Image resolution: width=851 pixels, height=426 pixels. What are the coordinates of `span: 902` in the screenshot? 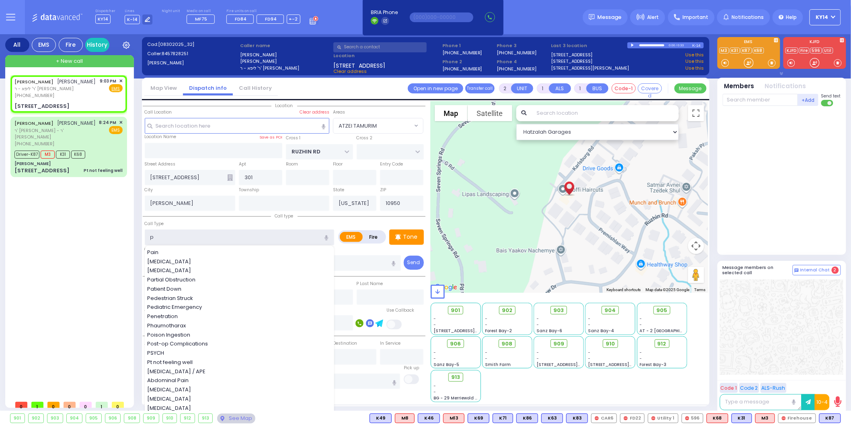 It's located at (507, 310).